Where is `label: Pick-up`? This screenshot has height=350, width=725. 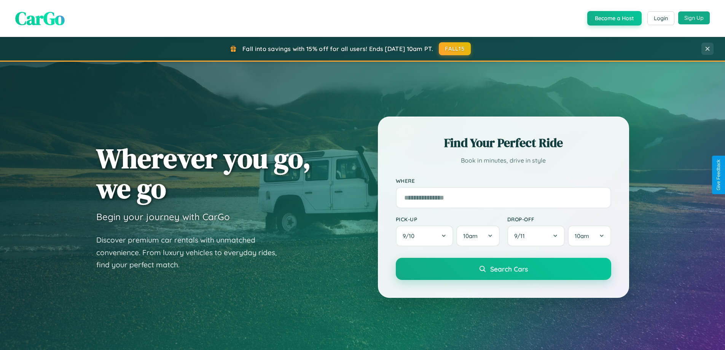
label: Pick-up is located at coordinates (448, 219).